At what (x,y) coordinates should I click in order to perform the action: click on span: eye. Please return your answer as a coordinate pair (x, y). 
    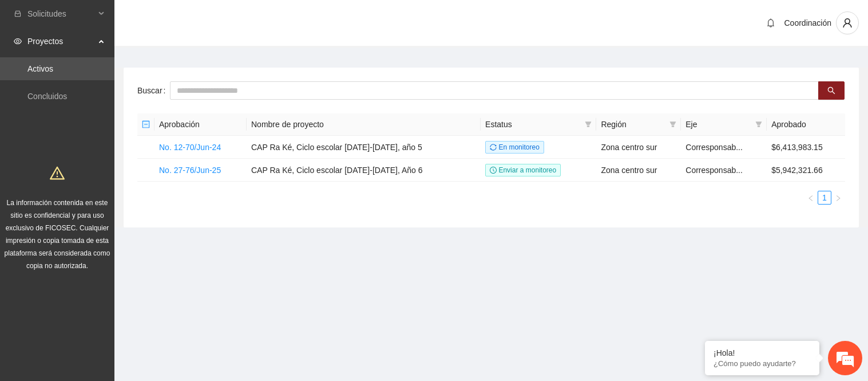
    Looking at the image, I should click on (18, 41).